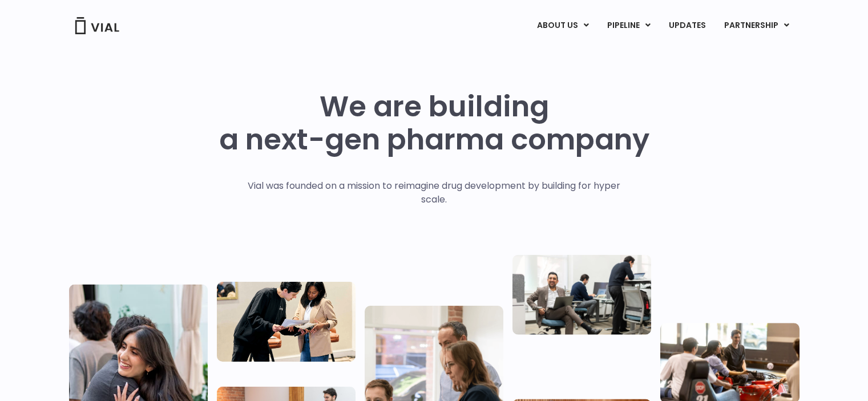 Image resolution: width=868 pixels, height=401 pixels. Describe the element at coordinates (286, 322) in the screenshot. I see `img: Two people looking at a paper talking.` at that location.